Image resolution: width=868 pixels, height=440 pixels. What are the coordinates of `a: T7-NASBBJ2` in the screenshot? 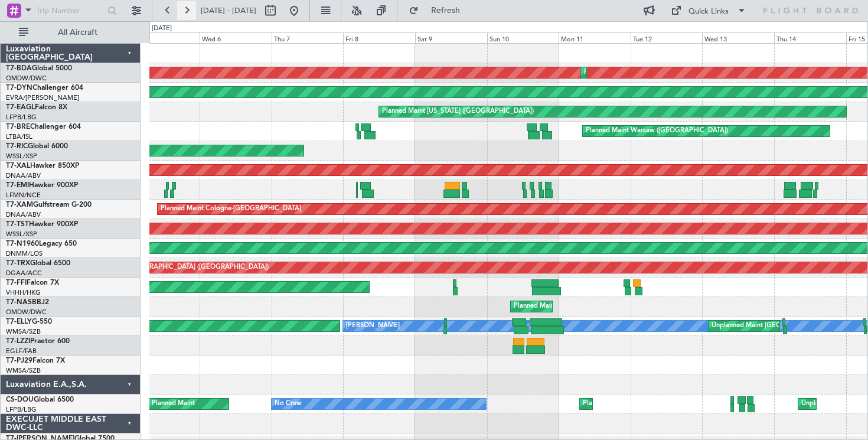 It's located at (27, 302).